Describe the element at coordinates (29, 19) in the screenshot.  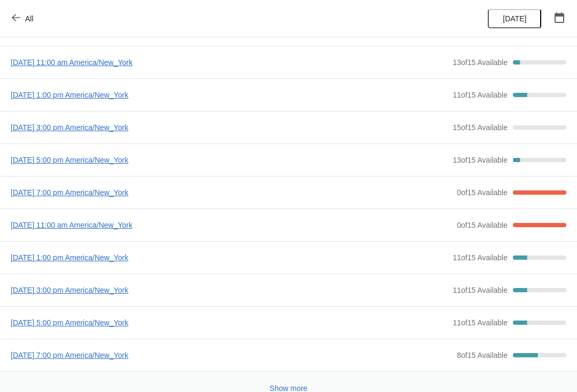
I see `span: All` at that location.